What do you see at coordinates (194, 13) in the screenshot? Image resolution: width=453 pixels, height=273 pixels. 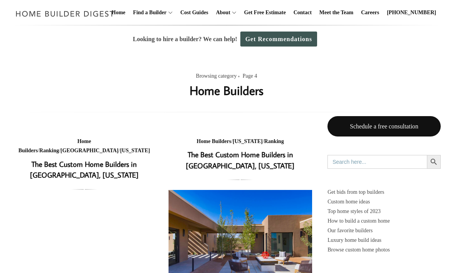 I see `a: Cost Guides` at bounding box center [194, 13].